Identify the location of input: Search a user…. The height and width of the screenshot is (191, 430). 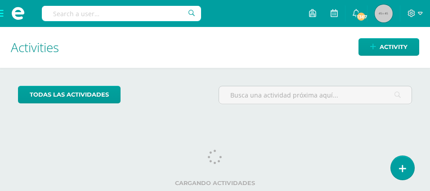
(121, 13).